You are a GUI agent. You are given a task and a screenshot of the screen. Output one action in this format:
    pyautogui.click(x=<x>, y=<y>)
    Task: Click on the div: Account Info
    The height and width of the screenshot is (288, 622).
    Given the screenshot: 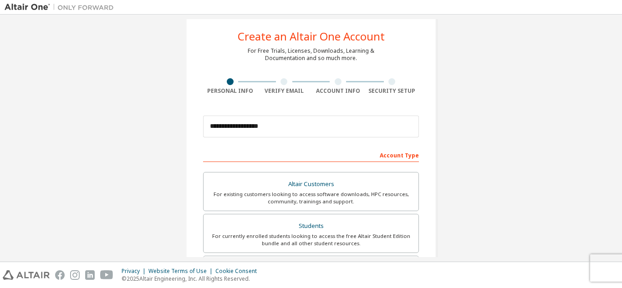 What is the action you would take?
    pyautogui.click(x=338, y=91)
    